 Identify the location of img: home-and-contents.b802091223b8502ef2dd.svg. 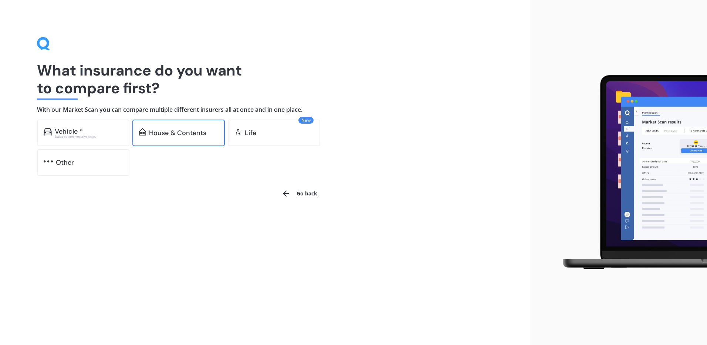
(142, 132).